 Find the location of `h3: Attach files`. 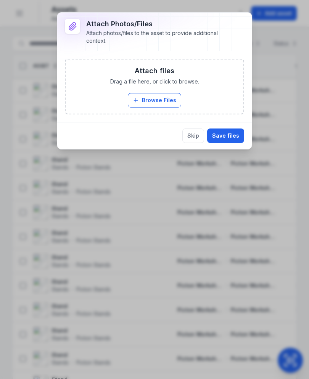

h3: Attach files is located at coordinates (154, 71).